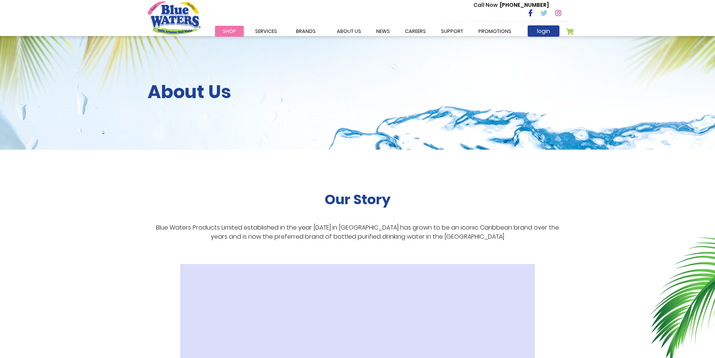 The height and width of the screenshot is (358, 715). Describe the element at coordinates (495, 31) in the screenshot. I see `a: Promotions` at that location.